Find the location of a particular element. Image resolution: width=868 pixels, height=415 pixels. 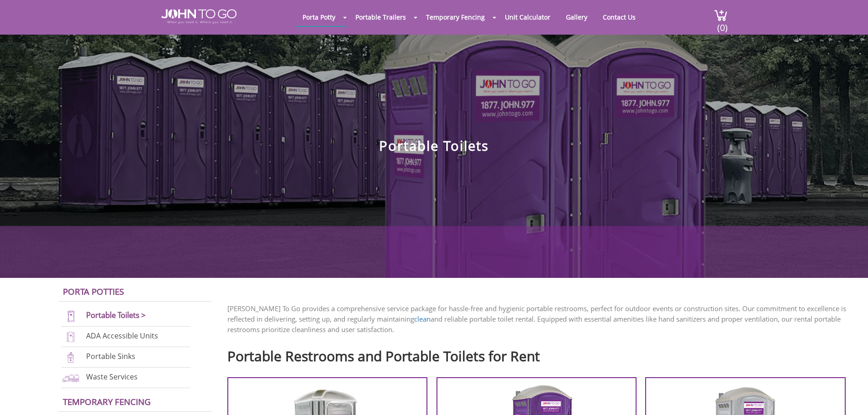

button: Live Chat is located at coordinates (849, 396).